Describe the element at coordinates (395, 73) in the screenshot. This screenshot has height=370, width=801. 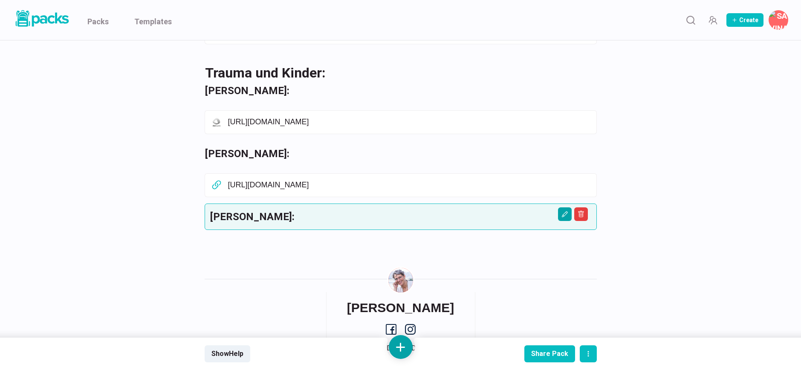
I see `h2: Trauma und Kinder:` at that location.